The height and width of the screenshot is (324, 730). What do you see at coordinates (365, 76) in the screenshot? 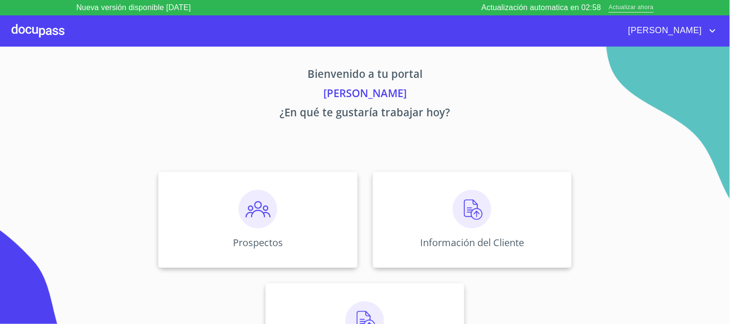
I see `p: Bienvenido a tu portal` at bounding box center [365, 76].